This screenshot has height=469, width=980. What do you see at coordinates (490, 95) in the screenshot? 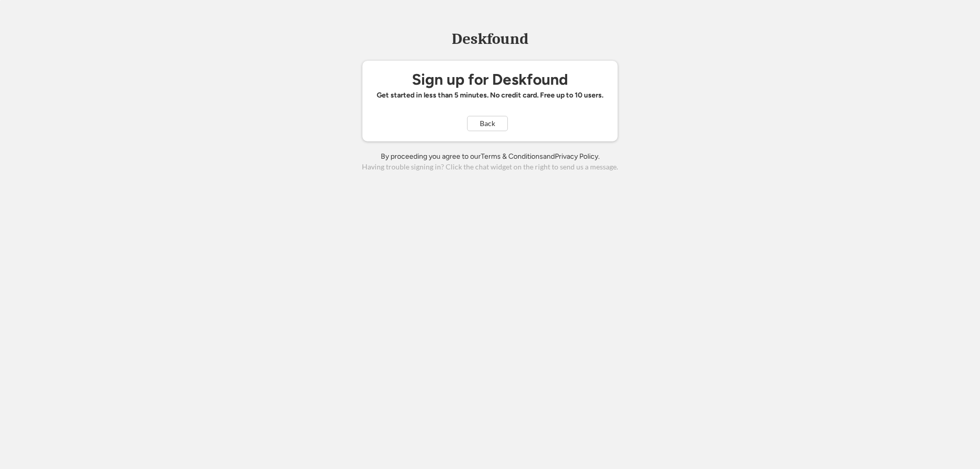
I see `div: Get started in less than 5 minutes. No credit card. Free up to 10 users.` at bounding box center [490, 95].